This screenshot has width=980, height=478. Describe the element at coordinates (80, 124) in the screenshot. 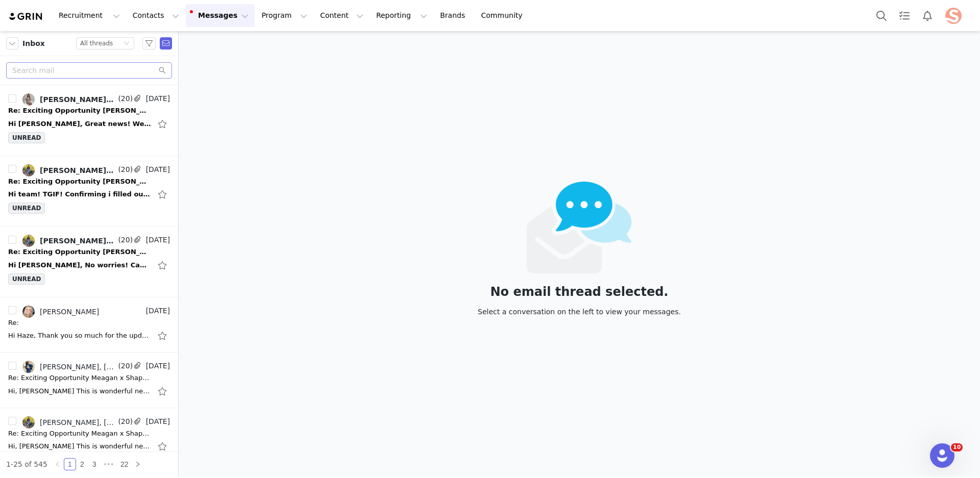

I see `div: Hi Roxy, Great news! We look forward to seeing how Sophie's audience respond and how the video pe...` at that location.